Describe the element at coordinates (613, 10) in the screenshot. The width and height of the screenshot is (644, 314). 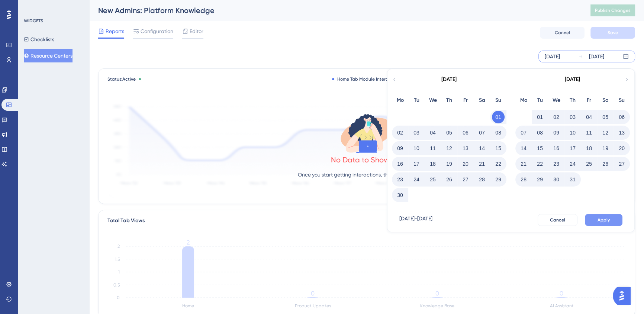
I see `span: Publish Changes` at that location.